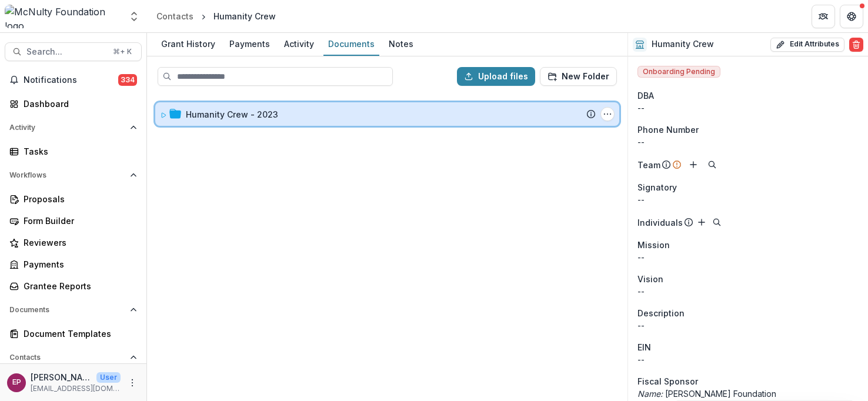 This screenshot has height=401, width=868. I want to click on nav: breadcrumb, so click(216, 16).